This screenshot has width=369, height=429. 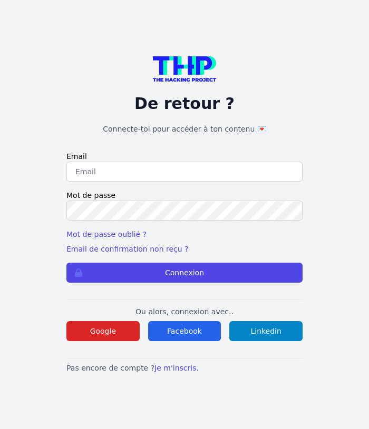 I want to click on input: Email, so click(x=184, y=172).